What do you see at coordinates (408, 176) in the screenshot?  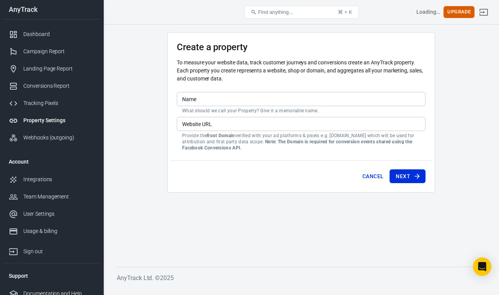 I see `button: Next` at bounding box center [408, 176].